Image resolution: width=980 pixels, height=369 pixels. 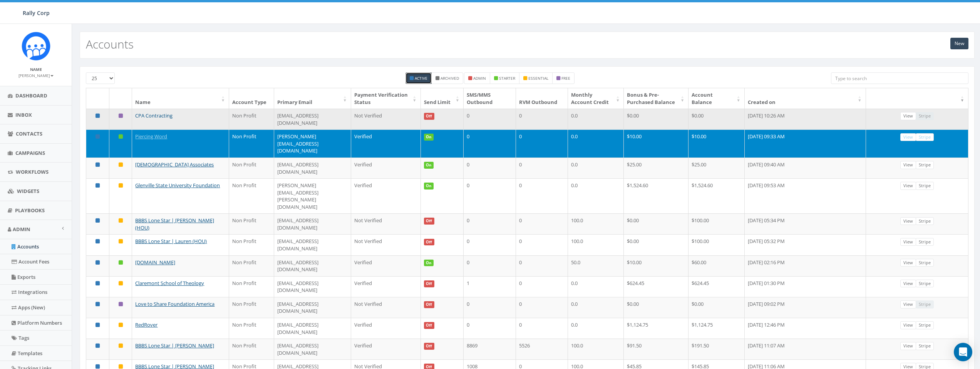 What do you see at coordinates (899, 78) in the screenshot?
I see `input: Type to search` at bounding box center [899, 78].